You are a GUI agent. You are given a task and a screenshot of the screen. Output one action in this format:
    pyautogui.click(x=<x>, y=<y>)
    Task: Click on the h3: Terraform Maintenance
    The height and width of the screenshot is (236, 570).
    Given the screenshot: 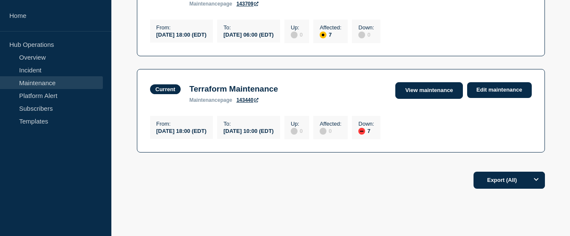 What is the action you would take?
    pyautogui.click(x=233, y=89)
    